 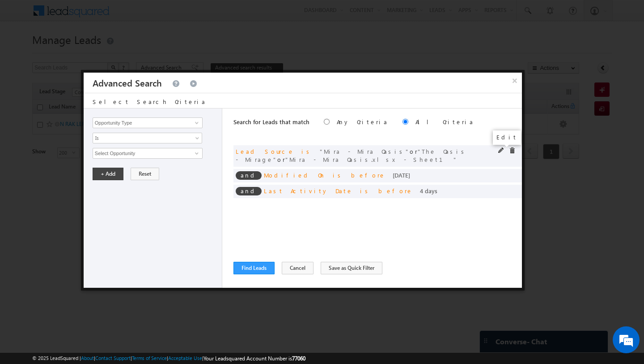 I want to click on a: Is, so click(x=147, y=138).